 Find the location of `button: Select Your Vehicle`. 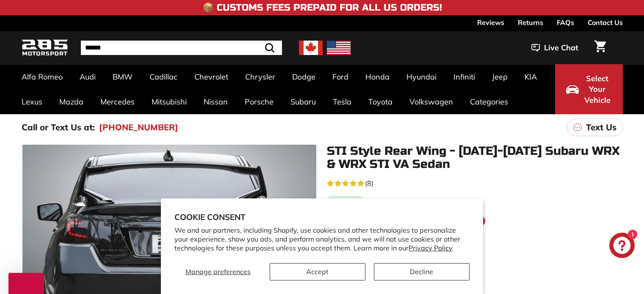

button: Select Your Vehicle is located at coordinates (589, 89).